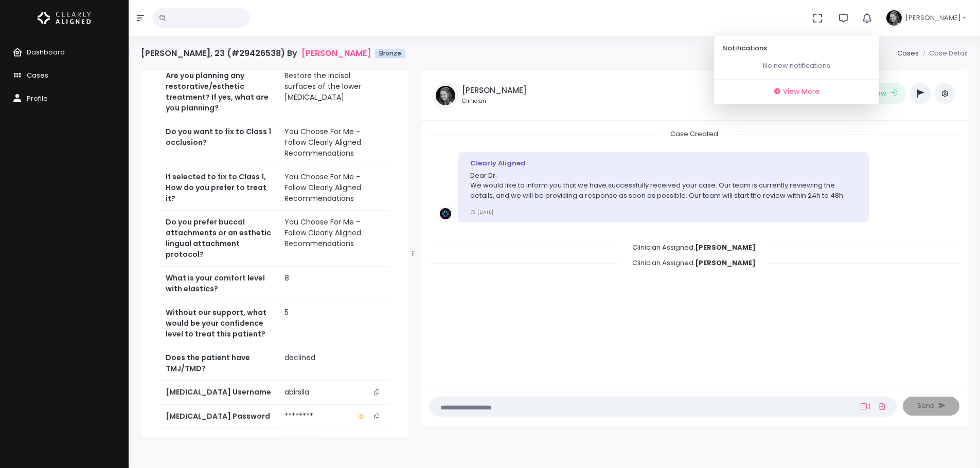 This screenshot has width=980, height=468. What do you see at coordinates (219, 323) in the screenshot?
I see `th: Without our support, what would be your confidence level to treat this patient?` at bounding box center [219, 323].